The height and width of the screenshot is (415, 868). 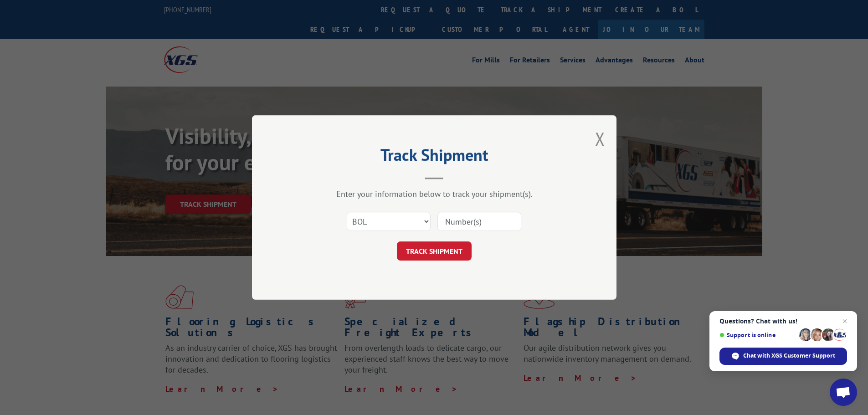 What do you see at coordinates (434, 194) in the screenshot?
I see `div: Enter your information below to track your shipment(s).` at bounding box center [434, 194].